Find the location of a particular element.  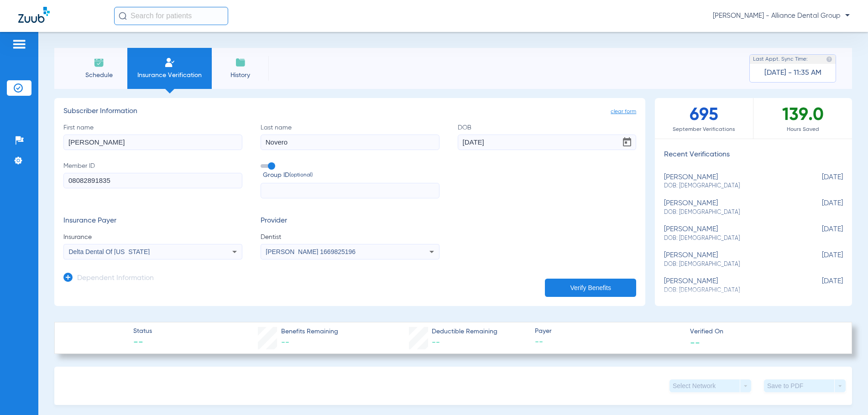

span: Insurance is located at coordinates (153, 237).